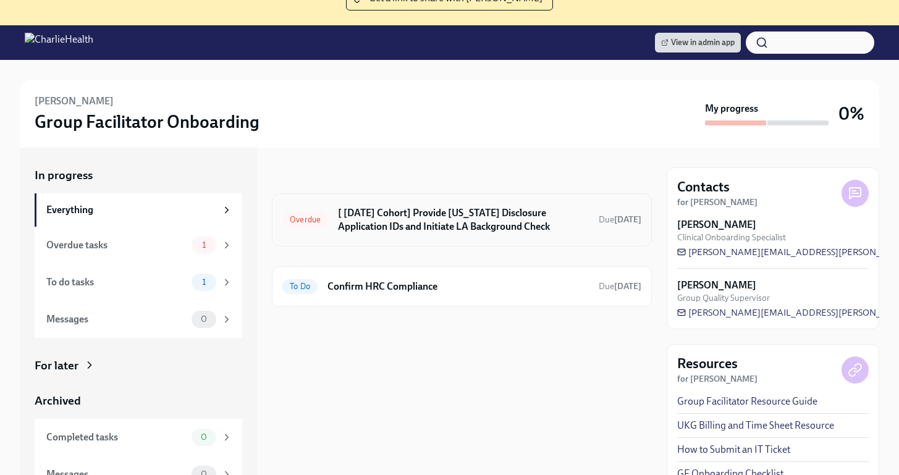 Image resolution: width=899 pixels, height=475 pixels. I want to click on div: Everything, so click(131, 210).